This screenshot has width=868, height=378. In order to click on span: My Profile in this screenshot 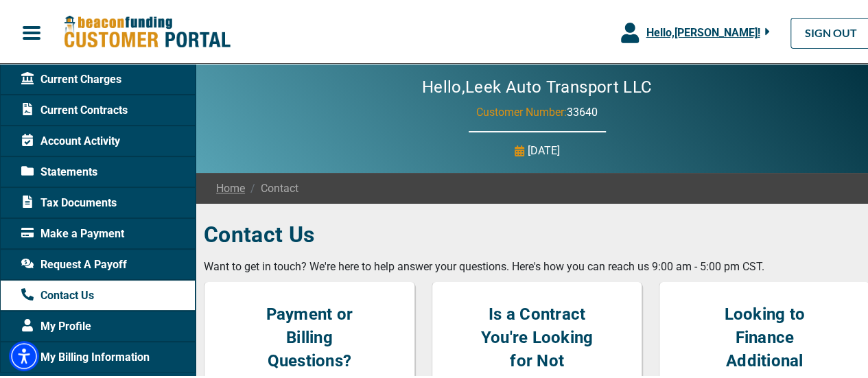, I will do `click(56, 324)`.